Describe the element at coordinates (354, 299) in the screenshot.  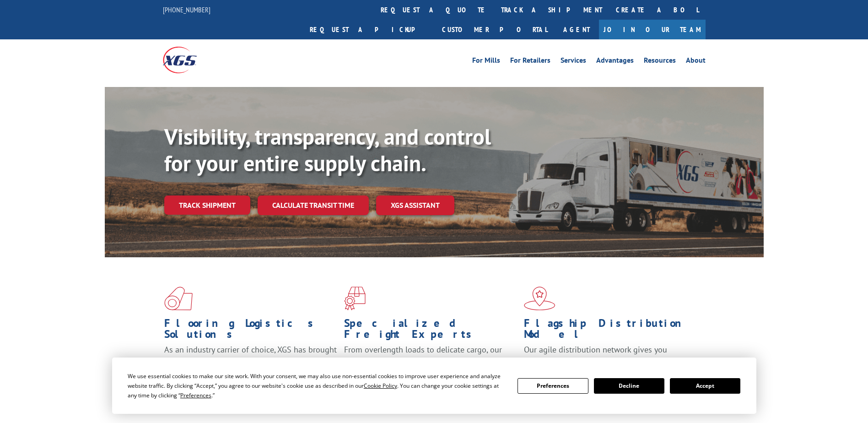
I see `img: xgs-icon-focused-on-flooring-red` at that location.